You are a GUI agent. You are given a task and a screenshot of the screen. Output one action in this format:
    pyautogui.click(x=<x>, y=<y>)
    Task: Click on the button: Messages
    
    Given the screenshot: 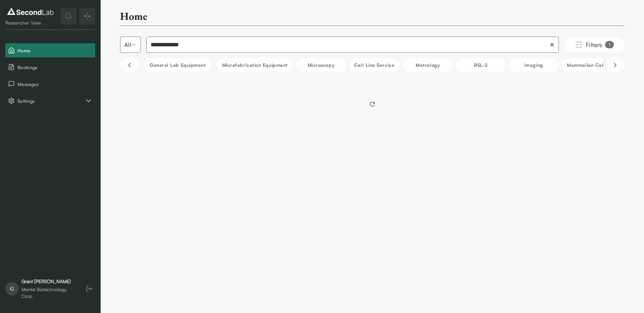 What is the action you would take?
    pyautogui.click(x=50, y=84)
    